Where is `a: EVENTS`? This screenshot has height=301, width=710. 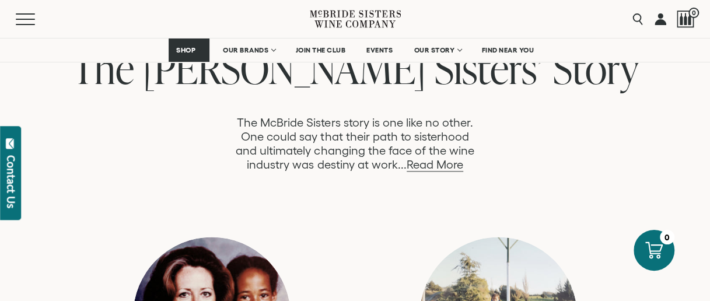
a: EVENTS is located at coordinates (379, 50).